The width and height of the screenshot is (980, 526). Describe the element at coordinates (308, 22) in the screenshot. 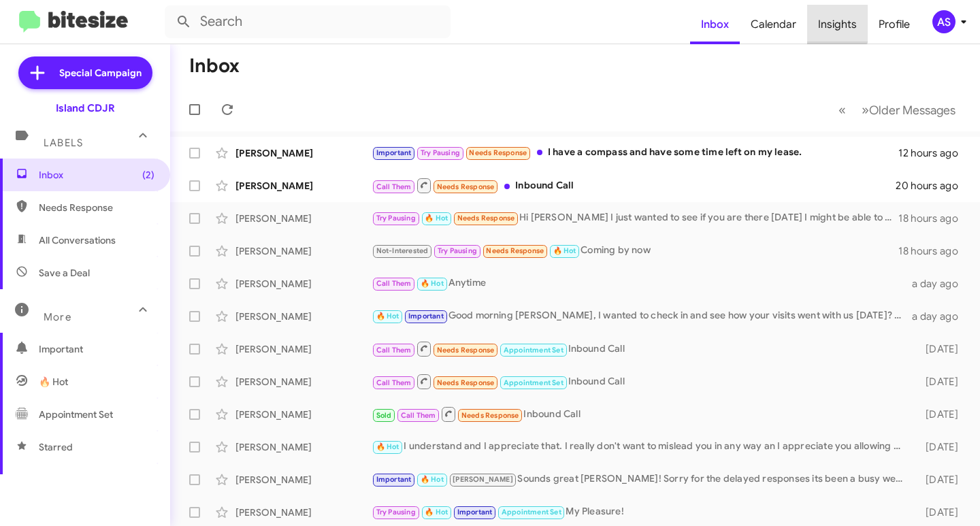

I see `input: Search` at that location.